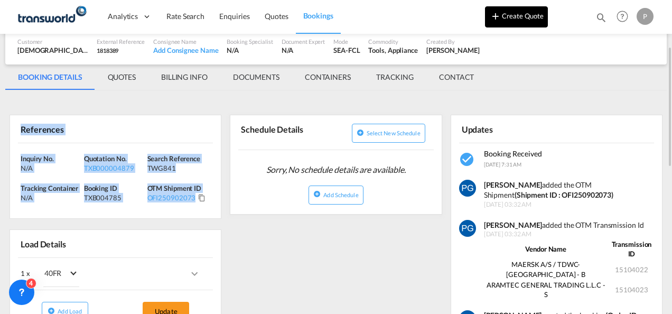  Describe the element at coordinates (185, 16) in the screenshot. I see `span: Rate Search` at that location.